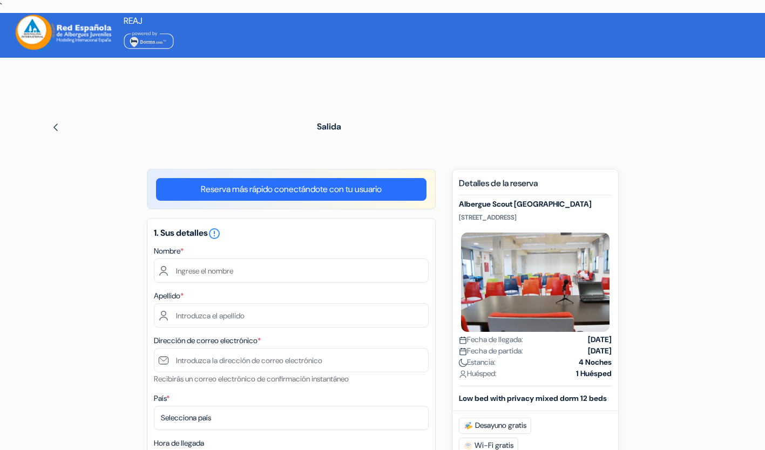 The height and width of the screenshot is (450, 765). What do you see at coordinates (478, 374) in the screenshot?
I see `span: Huésped:` at bounding box center [478, 374].